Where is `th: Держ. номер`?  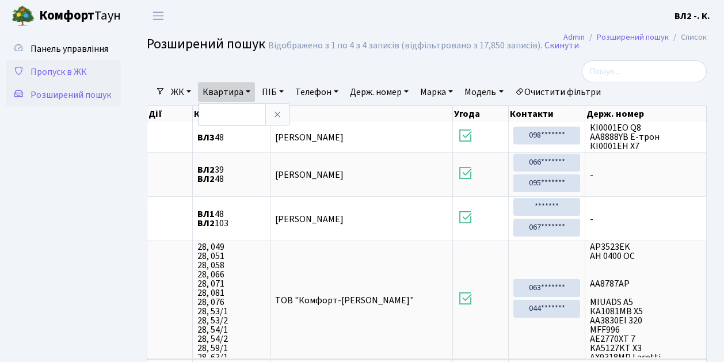 th: Держ. номер is located at coordinates (646, 114).